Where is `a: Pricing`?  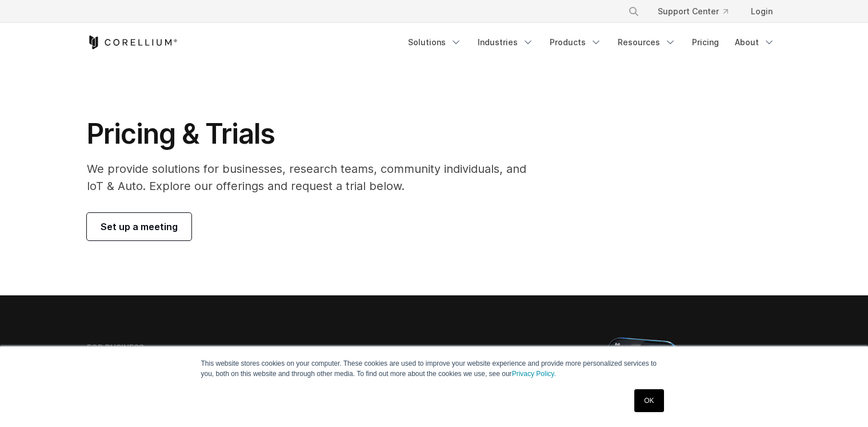 a: Pricing is located at coordinates (706, 42).